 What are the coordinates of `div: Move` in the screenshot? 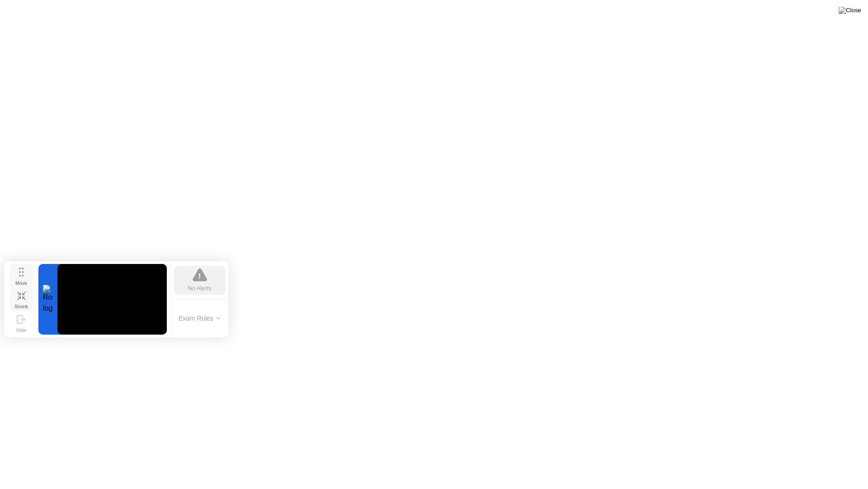 It's located at (22, 283).